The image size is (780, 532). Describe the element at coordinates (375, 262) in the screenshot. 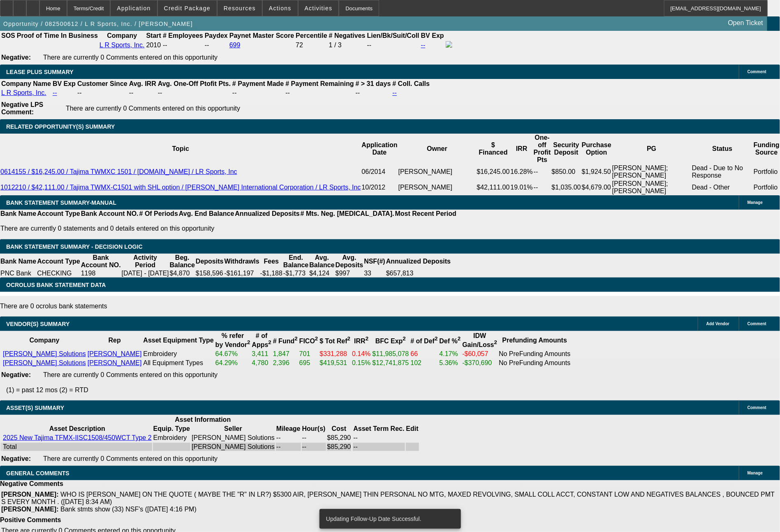

I see `th: NSF(#)` at that location.